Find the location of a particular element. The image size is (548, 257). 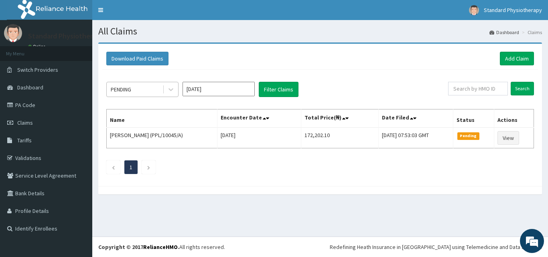

span: Standard Physiotherapy is located at coordinates (513, 10).